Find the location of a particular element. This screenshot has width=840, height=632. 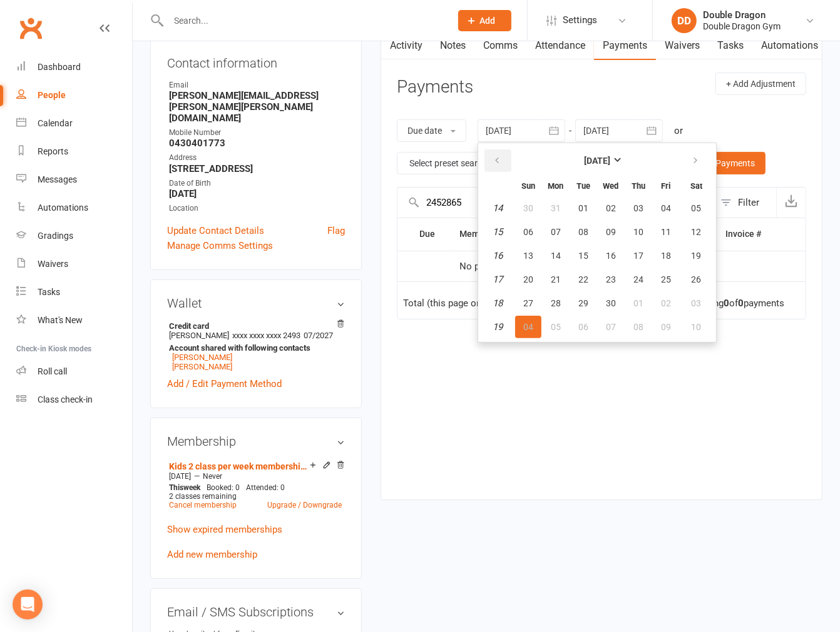

a: Waivers is located at coordinates (74, 264).